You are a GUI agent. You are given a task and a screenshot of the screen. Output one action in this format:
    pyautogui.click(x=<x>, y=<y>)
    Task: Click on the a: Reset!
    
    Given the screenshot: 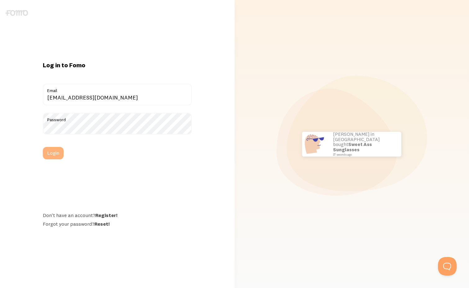 What is the action you would take?
    pyautogui.click(x=102, y=224)
    